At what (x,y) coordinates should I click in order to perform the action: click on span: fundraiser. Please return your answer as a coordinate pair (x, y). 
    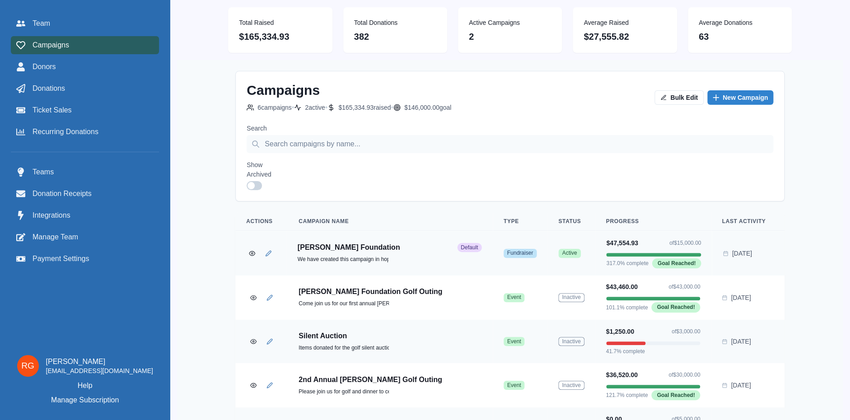
    Looking at the image, I should click on (520, 253).